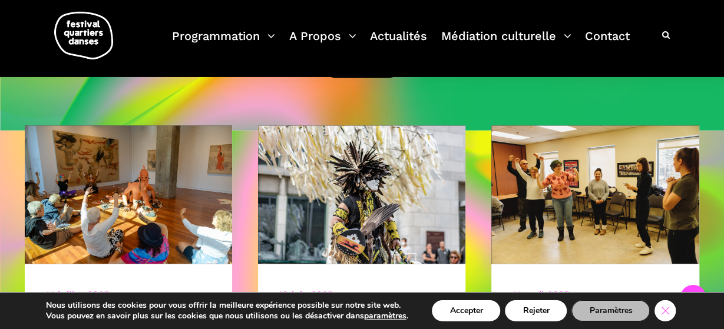 Image resolution: width=724 pixels, height=329 pixels. What do you see at coordinates (227, 316) in the screenshot?
I see `p: Vous pouvez en savoir plus sur les cookies que nous utilisons ou les désactiver dans .` at bounding box center [227, 316].